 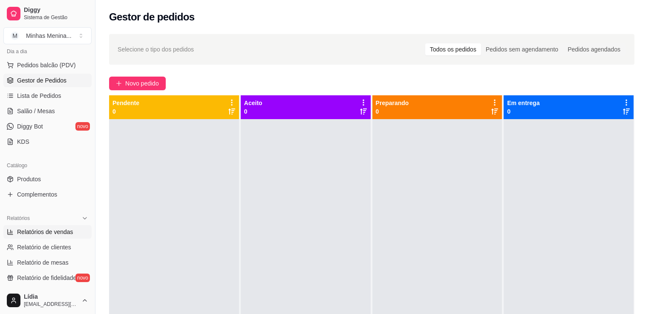 What do you see at coordinates (523, 103) in the screenshot?
I see `p: Em entrega` at bounding box center [523, 103].